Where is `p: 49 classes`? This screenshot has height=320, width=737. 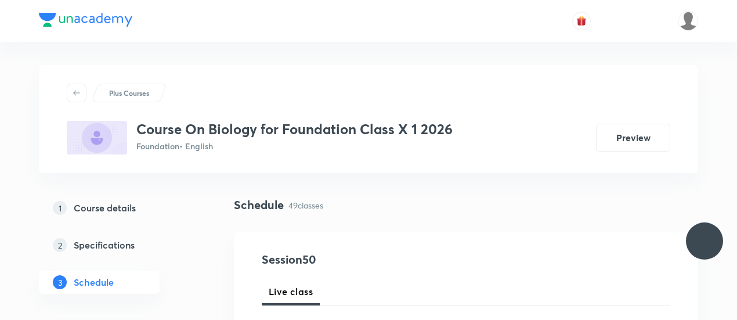 p: 49 classes is located at coordinates (306, 205).